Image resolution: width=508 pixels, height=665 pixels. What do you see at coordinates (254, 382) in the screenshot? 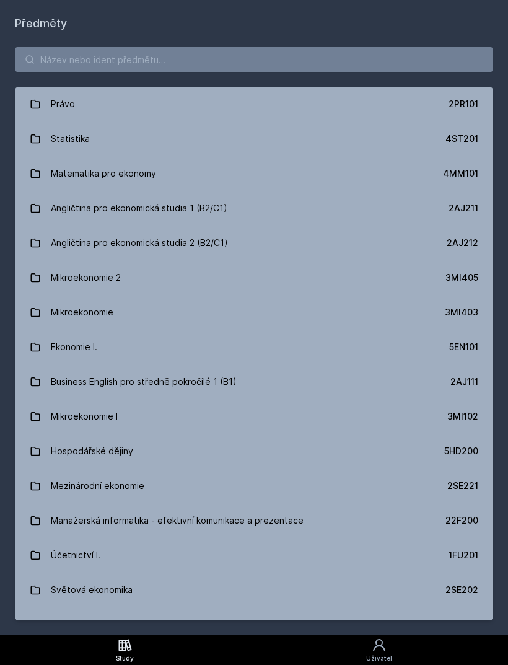
I see `a: Business English pro středně pokročilé 1 (B1) 2AJ111` at bounding box center [254, 382].